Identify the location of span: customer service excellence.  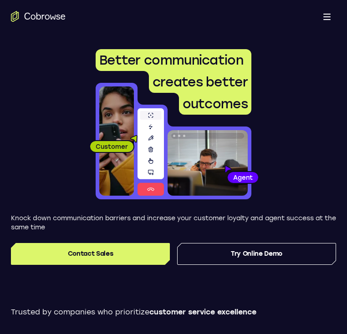
(203, 312).